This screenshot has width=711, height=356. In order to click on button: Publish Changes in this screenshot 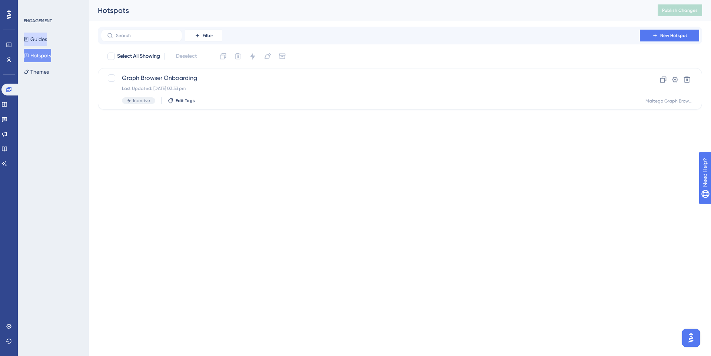, I will do `click(680, 10)`.